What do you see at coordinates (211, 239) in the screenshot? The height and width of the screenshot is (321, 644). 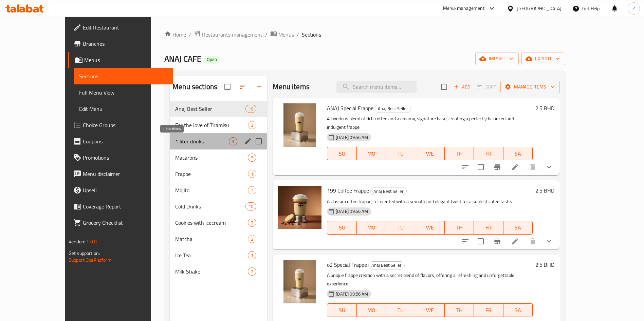 I see `div: Matcha` at bounding box center [211, 239].